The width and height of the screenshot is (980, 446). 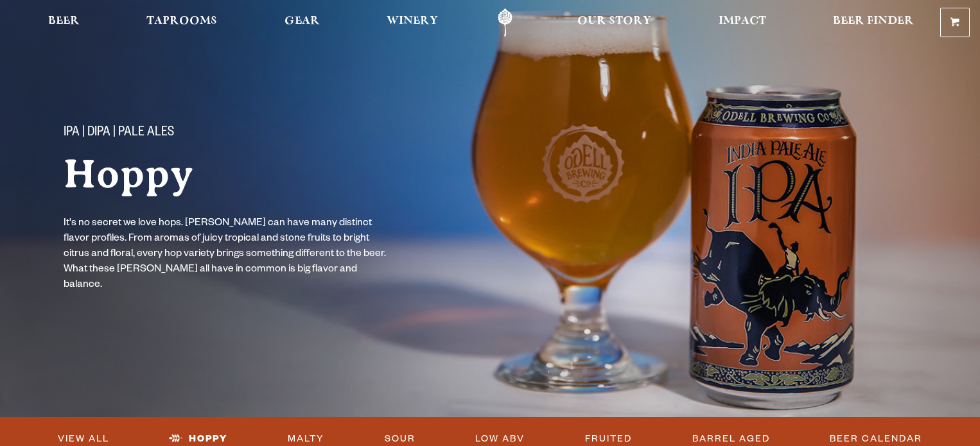 I want to click on h1: Hoppy, so click(x=264, y=174).